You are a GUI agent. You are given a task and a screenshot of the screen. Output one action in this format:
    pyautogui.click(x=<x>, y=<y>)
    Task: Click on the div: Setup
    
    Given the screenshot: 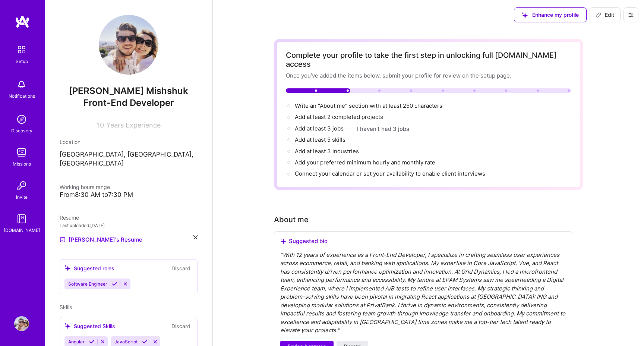 What is the action you would take?
    pyautogui.click(x=21, y=61)
    